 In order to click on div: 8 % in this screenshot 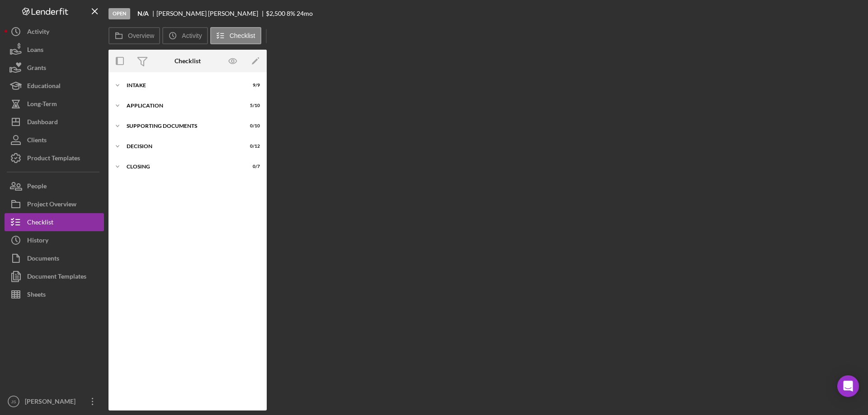, I will do `click(291, 13)`.